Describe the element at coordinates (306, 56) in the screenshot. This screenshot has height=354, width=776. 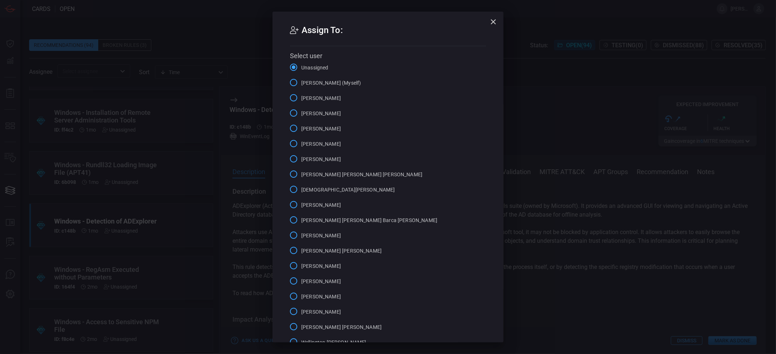
I see `span: Select user` at that location.